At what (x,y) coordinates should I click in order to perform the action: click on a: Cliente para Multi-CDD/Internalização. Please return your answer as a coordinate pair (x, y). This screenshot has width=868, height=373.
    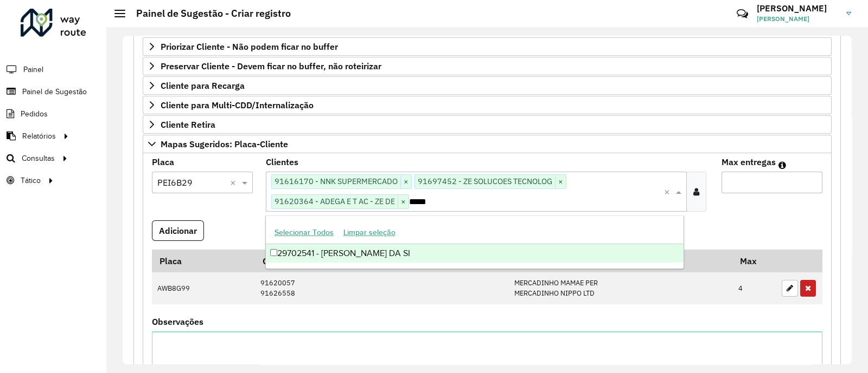
    Looking at the image, I should click on (487, 105).